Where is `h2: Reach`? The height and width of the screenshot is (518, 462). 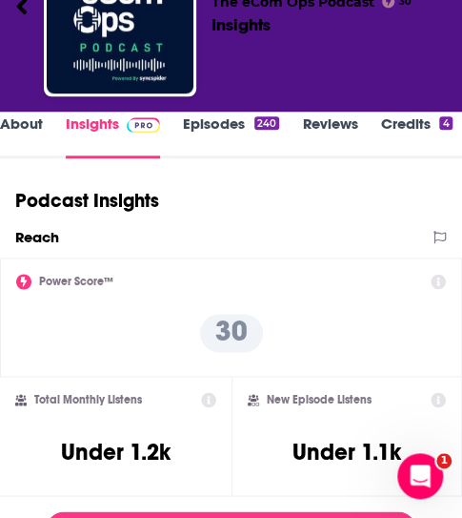
h2: Reach is located at coordinates (37, 236).